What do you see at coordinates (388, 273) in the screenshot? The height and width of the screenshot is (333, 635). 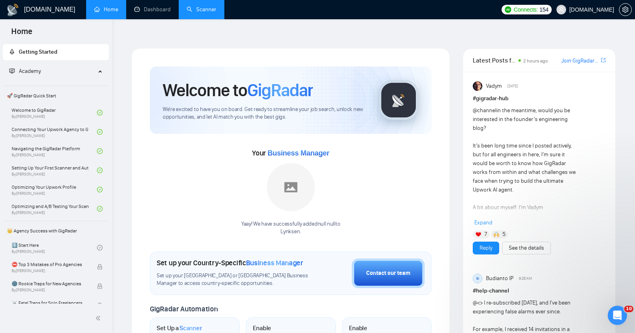 I see `button: Contact our team` at bounding box center [388, 273].